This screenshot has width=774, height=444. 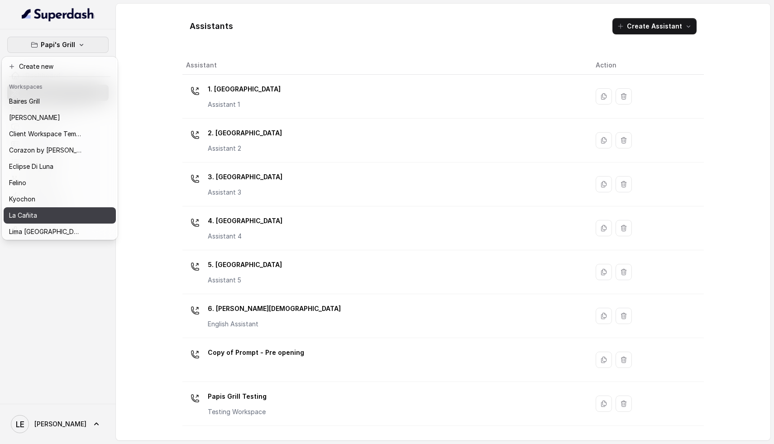 I want to click on p: Client Workspace Template, so click(x=45, y=134).